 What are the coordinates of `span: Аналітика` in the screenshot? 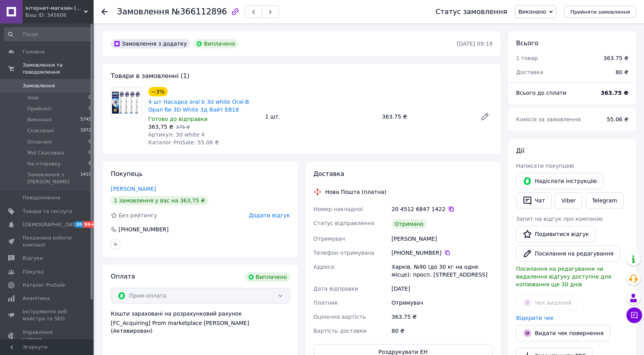 It's located at (36, 299).